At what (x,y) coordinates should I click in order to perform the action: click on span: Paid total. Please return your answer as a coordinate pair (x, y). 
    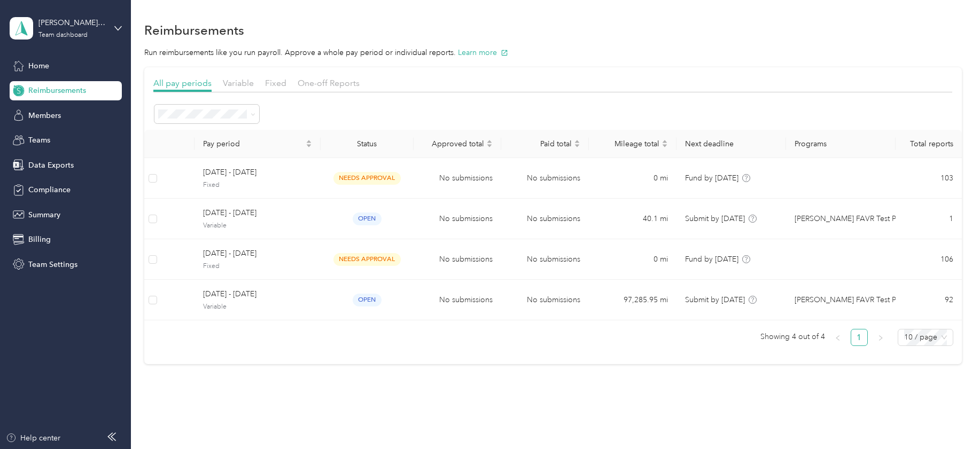
    Looking at the image, I should click on (541, 143).